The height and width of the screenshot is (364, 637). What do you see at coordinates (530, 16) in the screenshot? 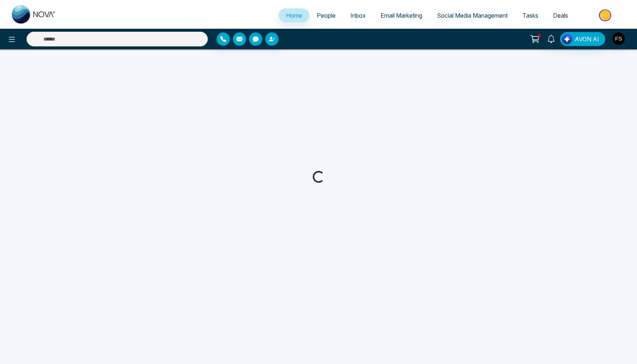
I see `a: Tasks` at bounding box center [530, 16].